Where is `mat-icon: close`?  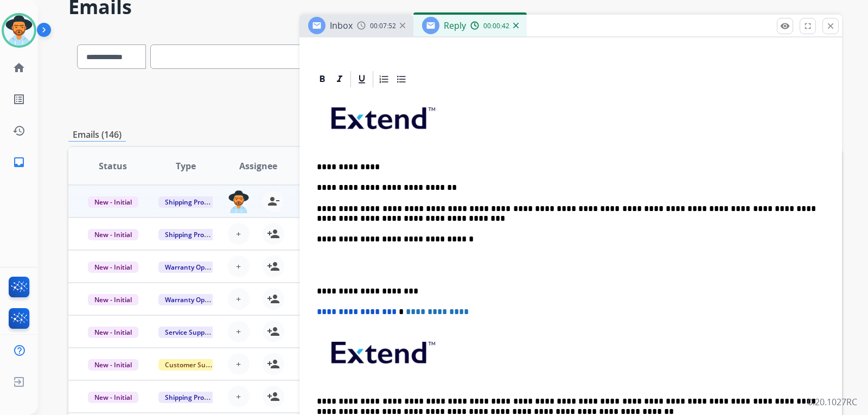
mat-icon: close is located at coordinates (831, 26).